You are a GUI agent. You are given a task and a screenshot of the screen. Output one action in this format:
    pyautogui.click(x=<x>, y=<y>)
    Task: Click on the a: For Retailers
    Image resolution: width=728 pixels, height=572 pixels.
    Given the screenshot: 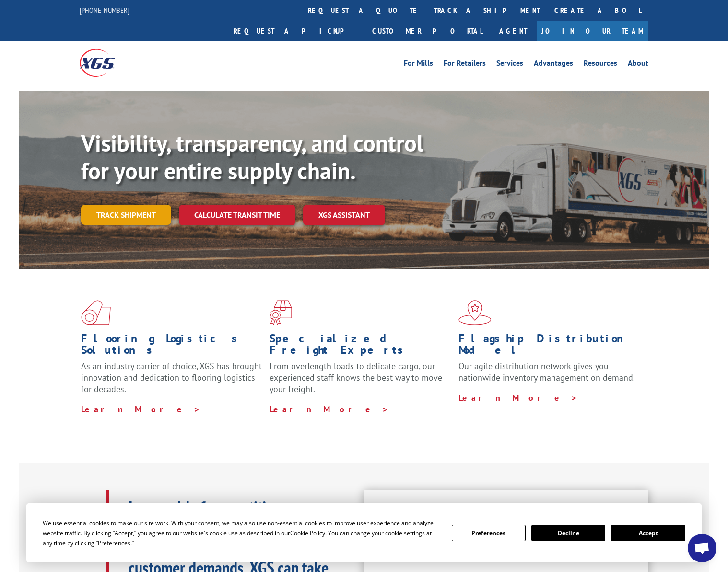 What is the action you would take?
    pyautogui.click(x=465, y=65)
    